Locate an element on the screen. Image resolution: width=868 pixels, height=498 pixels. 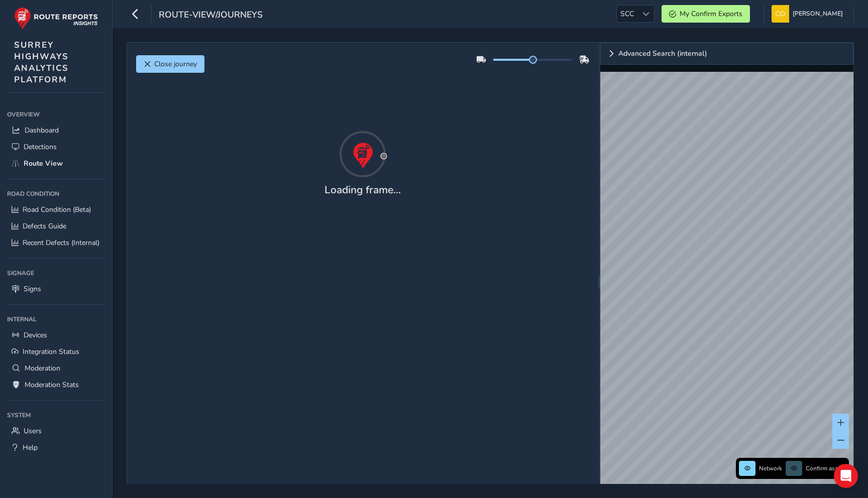
button: My Confirm Exports is located at coordinates (706, 14).